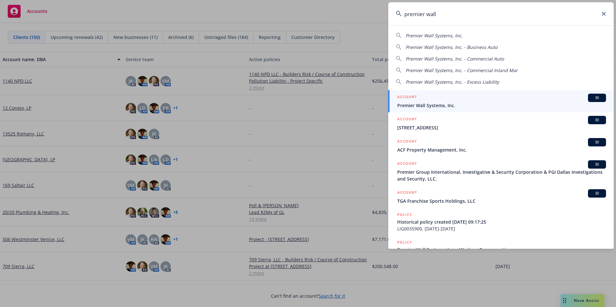 The image size is (616, 307). What do you see at coordinates (501, 146) in the screenshot?
I see `a: ACCOUNTBIACF Property Management, Inc.` at bounding box center [501, 146].